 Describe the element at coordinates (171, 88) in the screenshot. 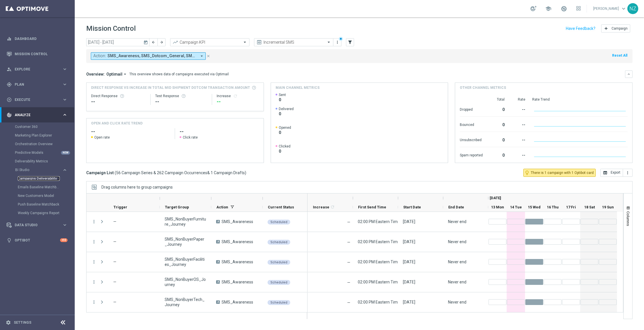

I see `span: Direct Response VS Increase In Total Mid Shipment Dotcom Transaction Amount` at that location.